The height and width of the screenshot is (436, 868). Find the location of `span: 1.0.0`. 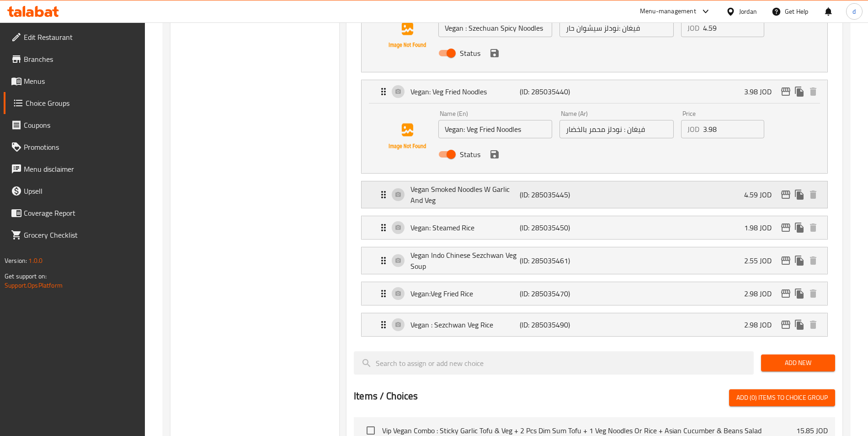

span: 1.0.0 is located at coordinates (35, 261).